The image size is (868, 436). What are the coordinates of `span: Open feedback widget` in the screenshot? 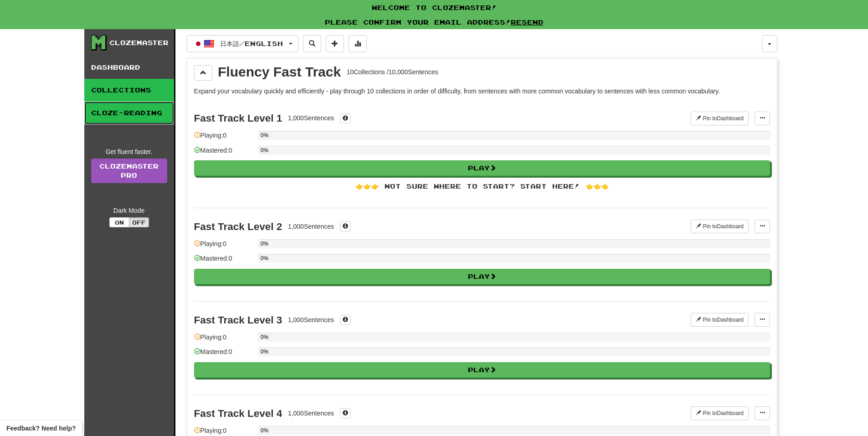 It's located at (41, 428).